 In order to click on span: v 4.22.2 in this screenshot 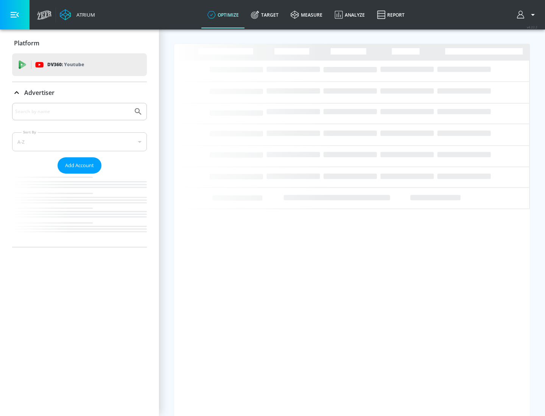, I will do `click(532, 27)`.